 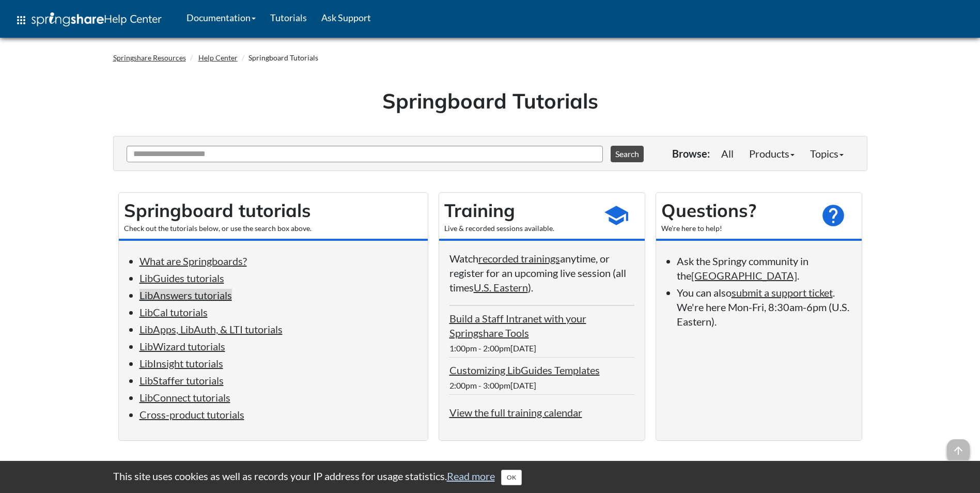 I want to click on a: LibStaffer tutorials, so click(x=182, y=380).